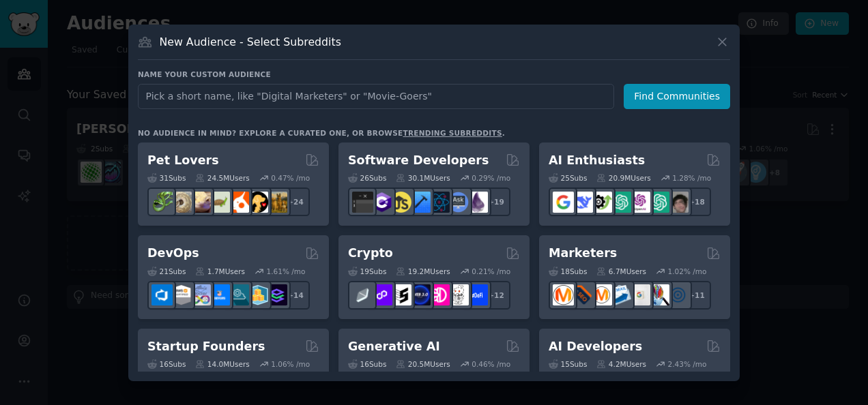 The height and width of the screenshot is (405, 868). I want to click on img: OpenAIDev, so click(640, 202).